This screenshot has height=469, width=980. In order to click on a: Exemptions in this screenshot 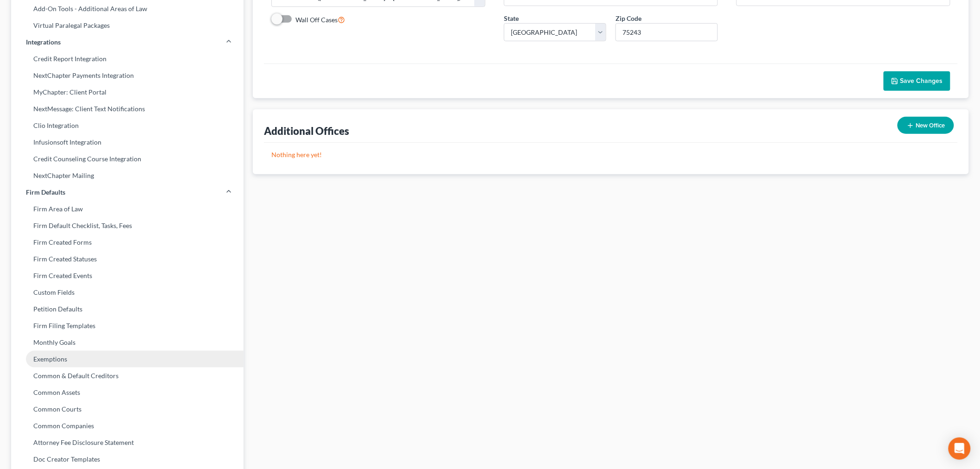, I will do `click(128, 359)`.